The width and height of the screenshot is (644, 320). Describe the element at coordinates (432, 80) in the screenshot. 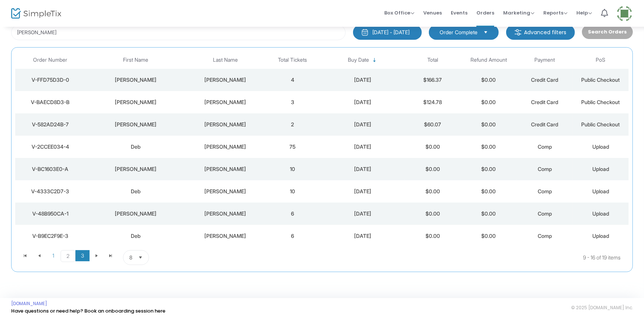

I see `td: $166.37` at that location.